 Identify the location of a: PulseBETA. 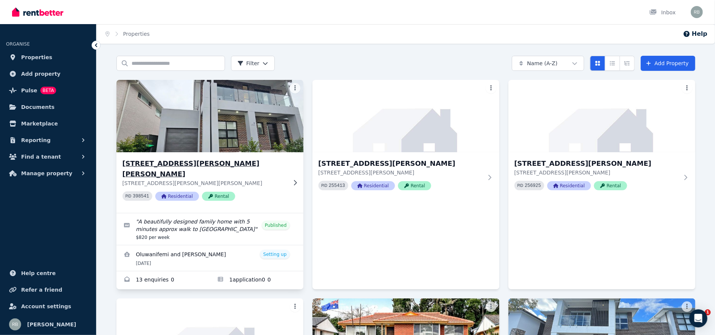
(48, 90).